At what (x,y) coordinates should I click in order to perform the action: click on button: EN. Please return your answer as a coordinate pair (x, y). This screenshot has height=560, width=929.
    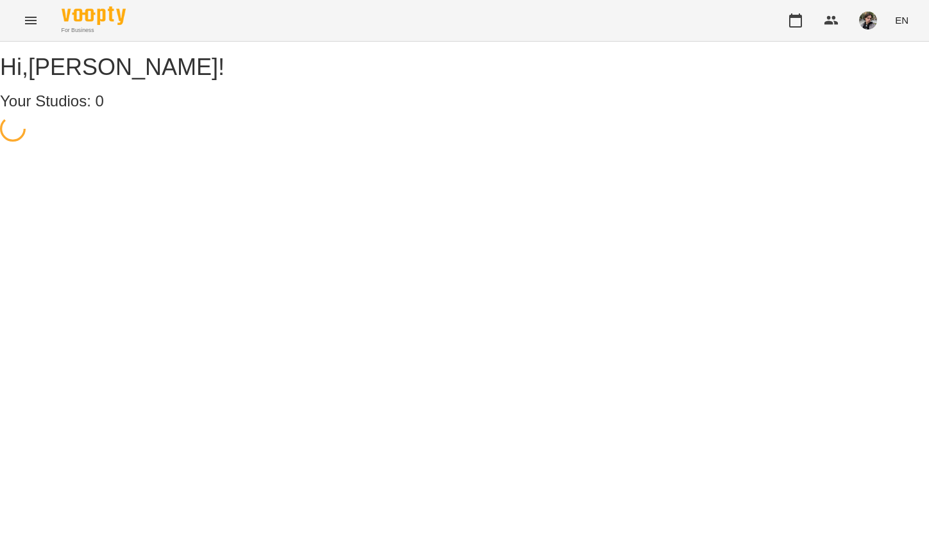
    Looking at the image, I should click on (902, 20).